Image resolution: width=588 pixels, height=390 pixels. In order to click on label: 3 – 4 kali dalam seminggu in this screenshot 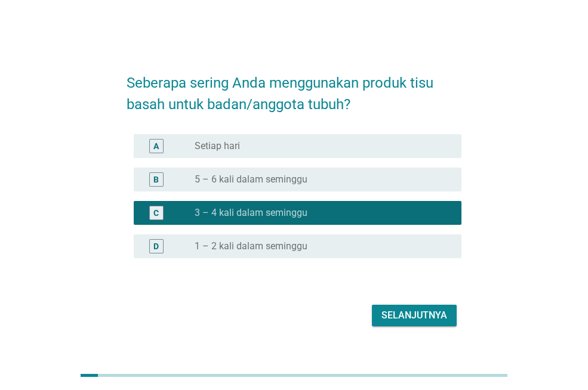, I will do `click(251, 213)`.